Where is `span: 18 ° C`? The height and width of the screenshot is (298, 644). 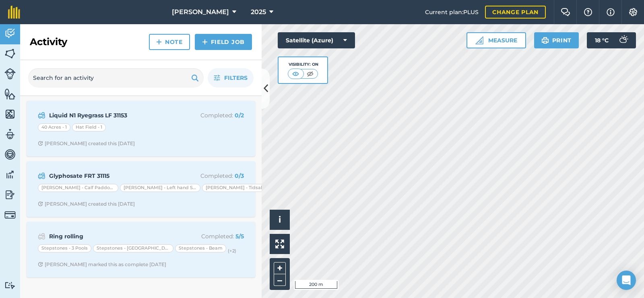 span: 18 ° C is located at coordinates (602, 40).